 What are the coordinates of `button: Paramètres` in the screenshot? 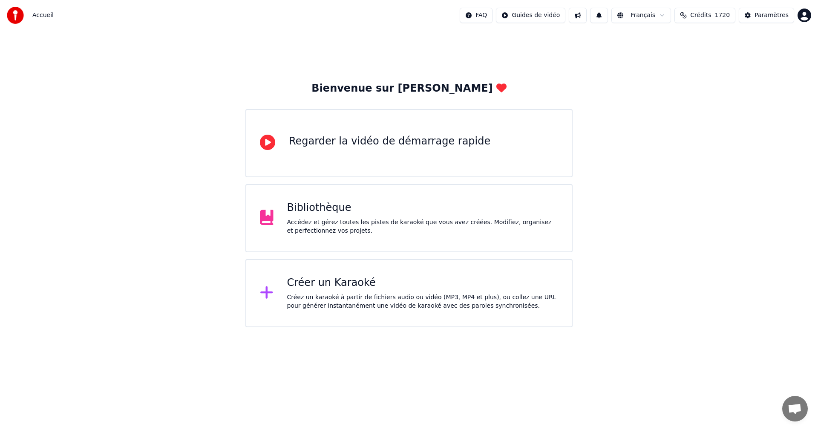 It's located at (767, 15).